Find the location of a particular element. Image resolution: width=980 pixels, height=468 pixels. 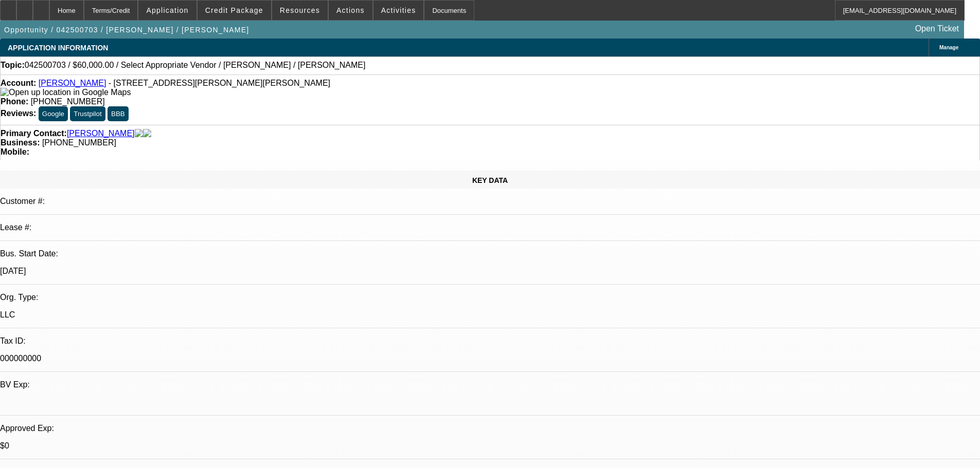

span: KEY DATA is located at coordinates (489, 180).